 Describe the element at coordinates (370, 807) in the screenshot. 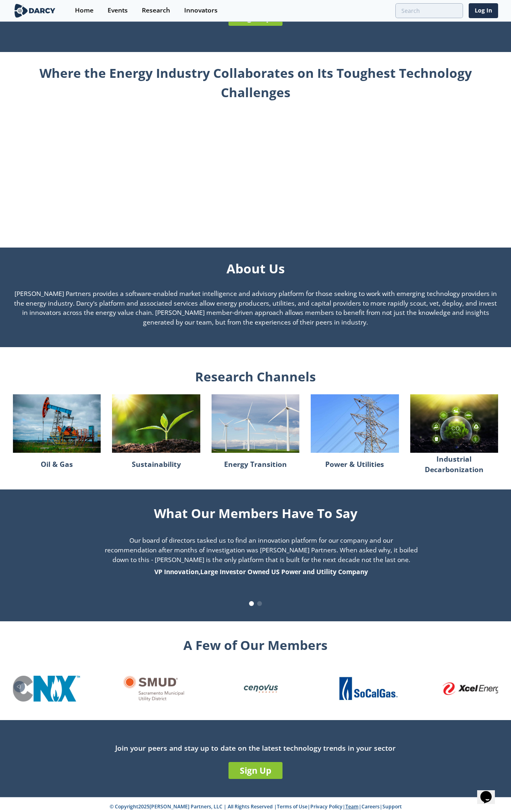

I see `a: Careers` at that location.